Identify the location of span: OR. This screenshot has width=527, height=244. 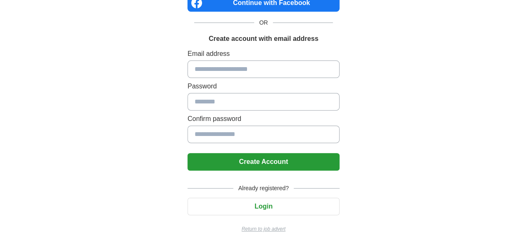
(263, 22).